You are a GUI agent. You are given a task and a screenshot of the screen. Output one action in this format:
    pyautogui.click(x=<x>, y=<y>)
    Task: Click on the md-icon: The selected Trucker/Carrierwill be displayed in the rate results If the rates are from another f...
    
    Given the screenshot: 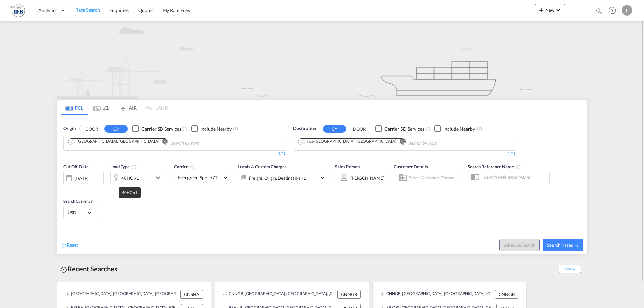 What is the action you would take?
    pyautogui.click(x=192, y=167)
    